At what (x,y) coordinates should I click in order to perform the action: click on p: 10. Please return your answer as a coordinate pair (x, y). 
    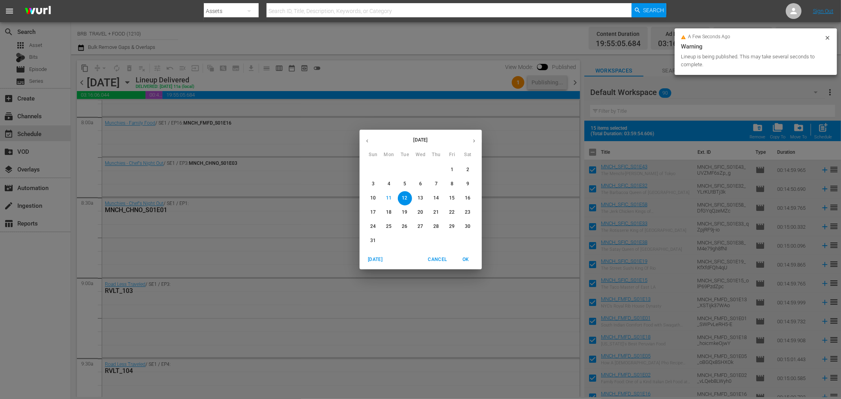
    Looking at the image, I should click on (373, 198).